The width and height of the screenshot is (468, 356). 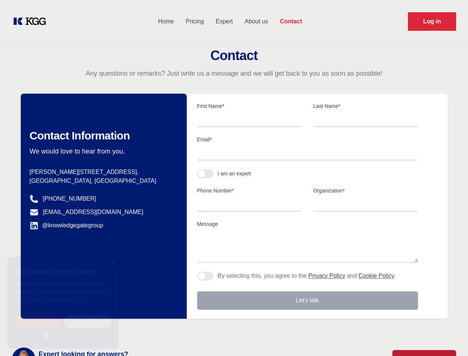 What do you see at coordinates (102, 151) in the screenshot?
I see `p: We would love to hear from you.` at bounding box center [102, 151].